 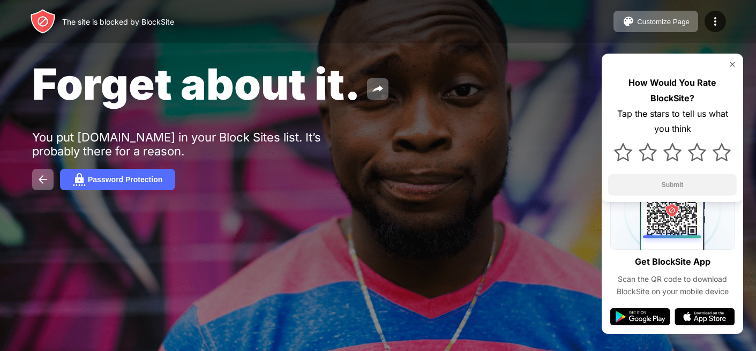 I want to click on img: share.svg, so click(x=378, y=89).